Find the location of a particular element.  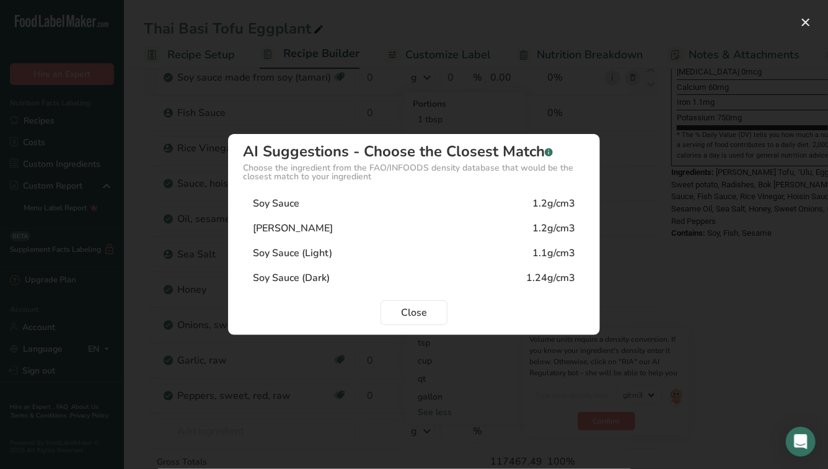

div: Soy Sauce is located at coordinates (276, 203).